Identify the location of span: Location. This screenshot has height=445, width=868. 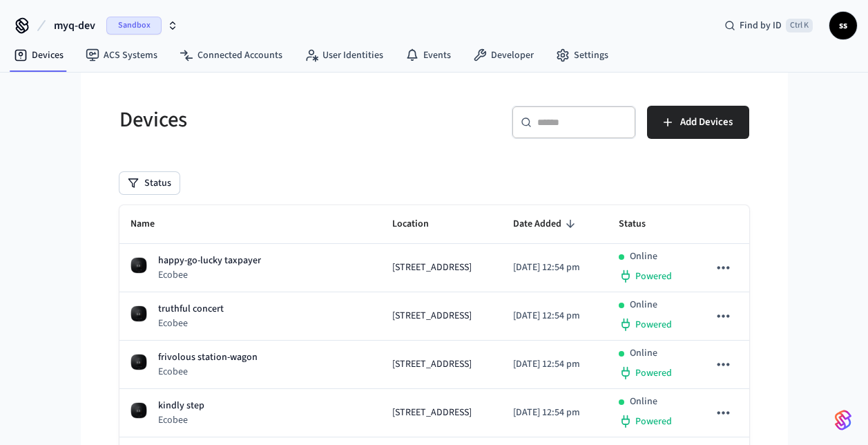
(419, 224).